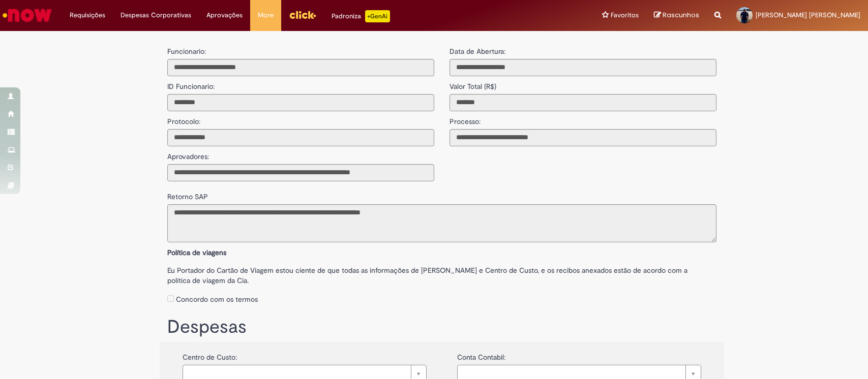 The image size is (868, 379). Describe the element at coordinates (676, 15) in the screenshot. I see `a: Rascunhos` at that location.